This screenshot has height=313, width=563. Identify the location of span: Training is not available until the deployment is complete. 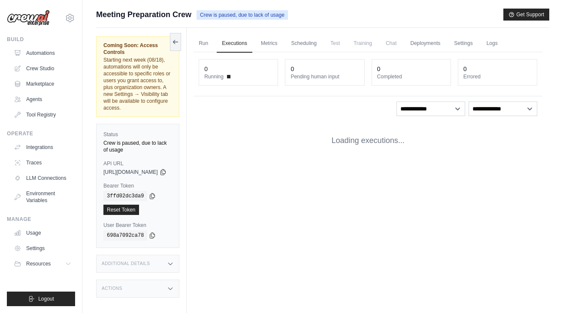
(362, 43).